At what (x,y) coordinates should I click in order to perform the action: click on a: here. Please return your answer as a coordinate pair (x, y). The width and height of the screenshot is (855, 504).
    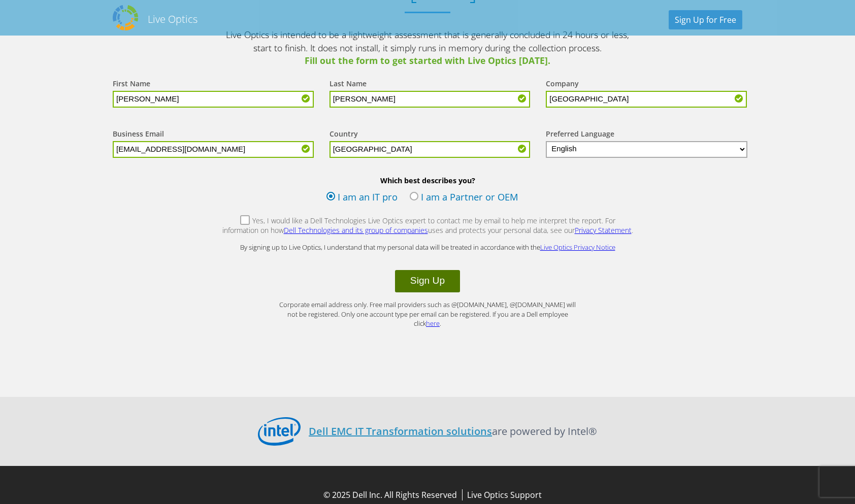
    Looking at the image, I should click on (433, 323).